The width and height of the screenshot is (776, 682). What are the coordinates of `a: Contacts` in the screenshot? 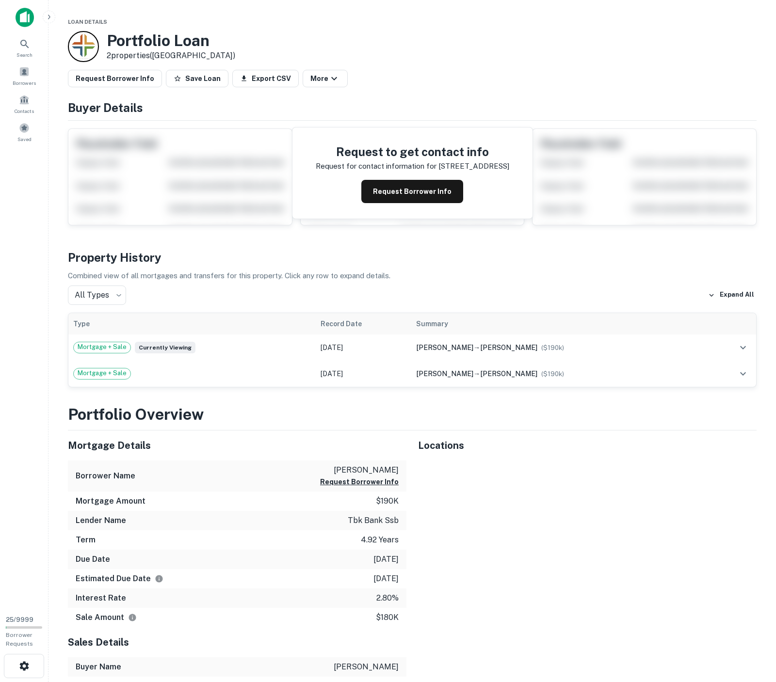 It's located at (24, 104).